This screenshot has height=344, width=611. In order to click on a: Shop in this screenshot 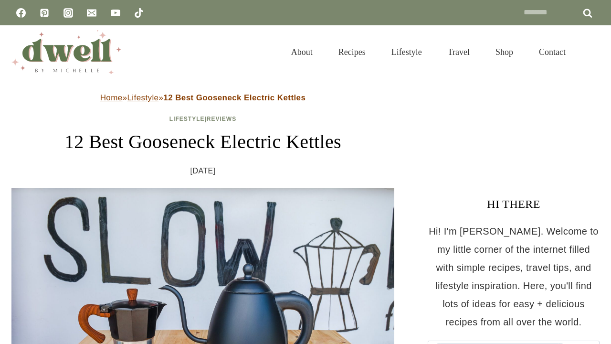, I will do `click(504, 52)`.